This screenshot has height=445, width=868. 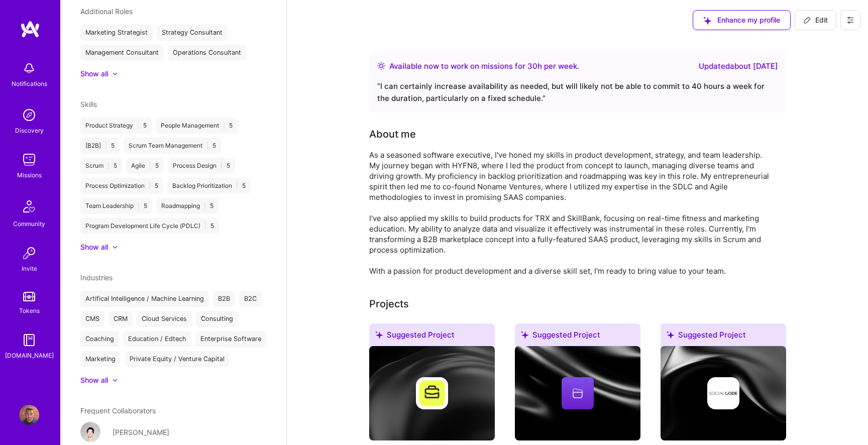 What do you see at coordinates (570, 213) in the screenshot?
I see `div: As a seasoned software executive, I've honed my skills in product development, strategy, and team...` at bounding box center [570, 213].